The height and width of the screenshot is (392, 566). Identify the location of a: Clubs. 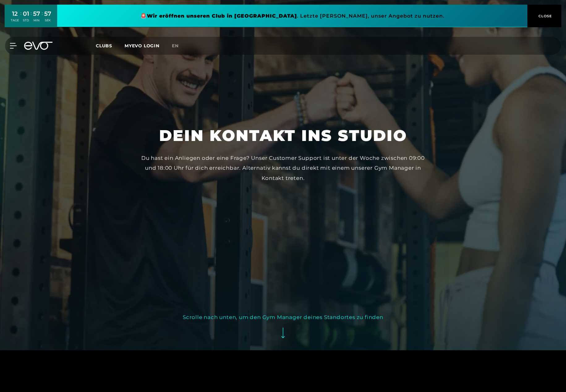
(110, 45).